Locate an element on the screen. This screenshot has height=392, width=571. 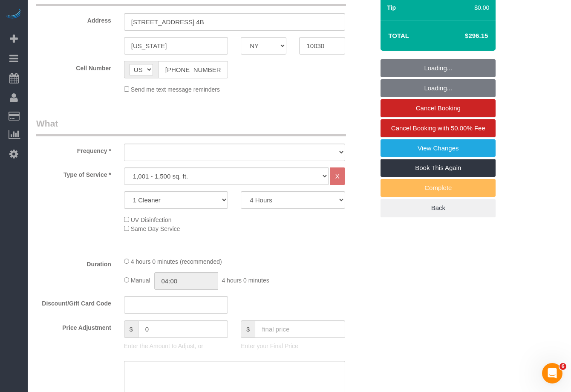
input: final price is located at coordinates (299, 328).